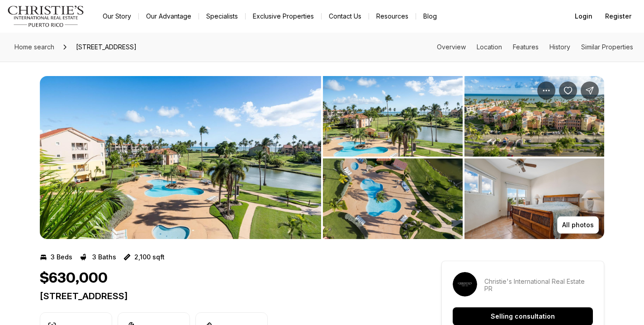  Describe the element at coordinates (169, 16) in the screenshot. I see `a: Our Advantage` at that location.